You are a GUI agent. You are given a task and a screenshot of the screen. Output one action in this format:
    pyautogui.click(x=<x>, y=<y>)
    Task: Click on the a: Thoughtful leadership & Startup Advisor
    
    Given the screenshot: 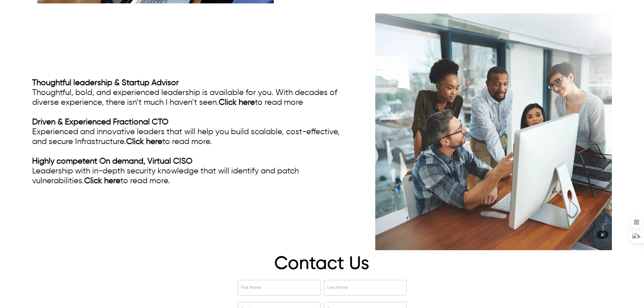 What is the action you would take?
    pyautogui.click(x=105, y=83)
    